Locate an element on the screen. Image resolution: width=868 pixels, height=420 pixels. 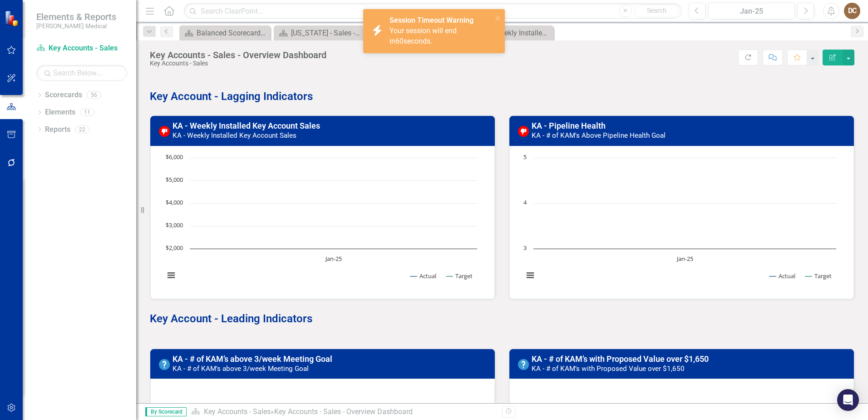
img: ClearPoint Strategy is located at coordinates (12, 18).